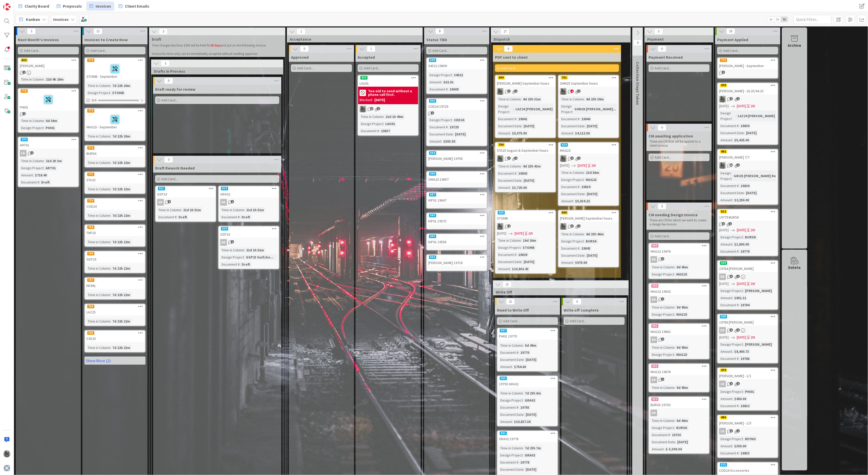 This screenshot has width=868, height=475. What do you see at coordinates (372, 109) in the screenshot?
I see `span: 6` at bounding box center [372, 109].